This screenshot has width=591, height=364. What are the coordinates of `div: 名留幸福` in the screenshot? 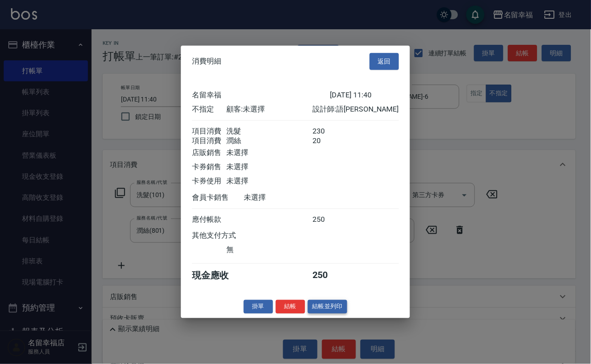 It's located at (260, 94).